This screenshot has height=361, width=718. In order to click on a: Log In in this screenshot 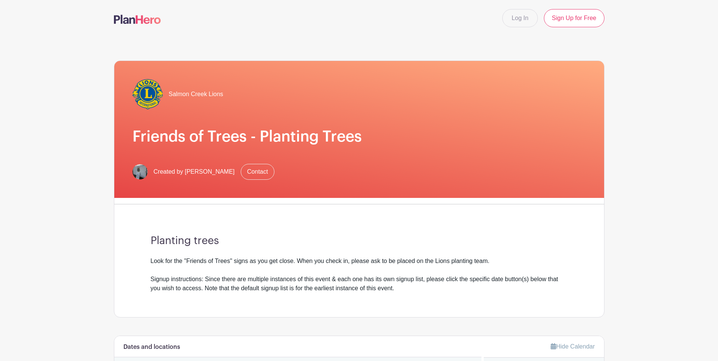, I will do `click(520, 18)`.